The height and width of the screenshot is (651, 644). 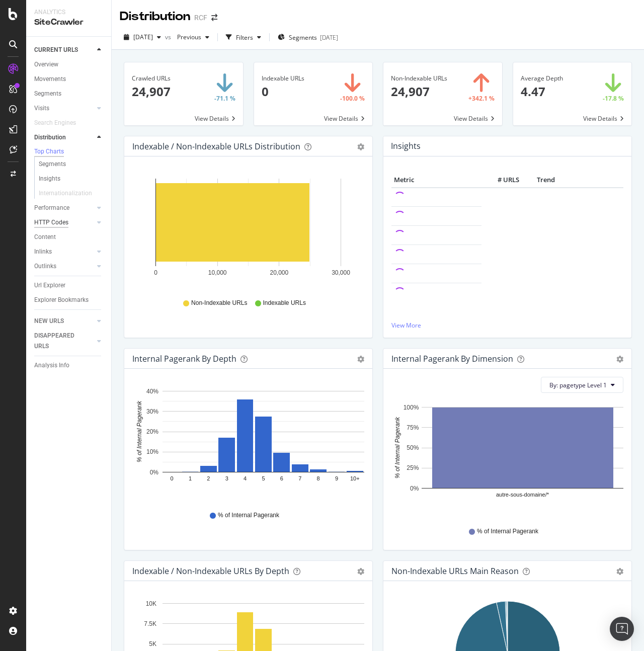 What do you see at coordinates (211, 571) in the screenshot?
I see `div: Indexable / Non-Indexable URLs by Depth` at bounding box center [211, 571].